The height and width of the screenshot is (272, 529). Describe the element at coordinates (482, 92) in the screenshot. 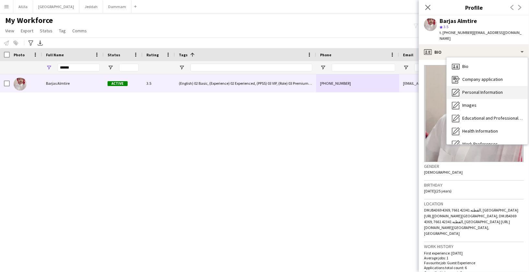

I see `span: Personal Information` at that location.